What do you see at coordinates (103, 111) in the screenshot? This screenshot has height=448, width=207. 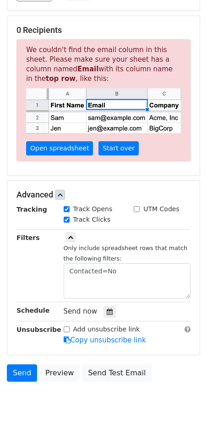 I see `img: google_sheets_email_column-fe0440d1484b1afe603fdd0efe349d91248b687ca341fa437c667602712cb9b1.png` at bounding box center [103, 111].